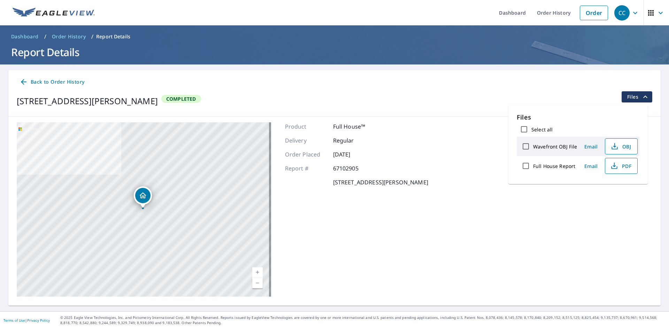  Describe the element at coordinates (555, 146) in the screenshot. I see `label: Wavefront OBJ File` at that location.